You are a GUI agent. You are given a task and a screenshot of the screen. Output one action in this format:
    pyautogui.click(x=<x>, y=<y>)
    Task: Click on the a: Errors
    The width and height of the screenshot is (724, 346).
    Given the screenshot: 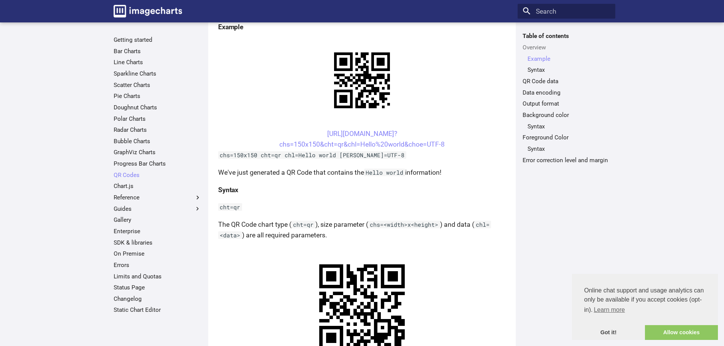 What is the action you would take?
    pyautogui.click(x=157, y=265)
    